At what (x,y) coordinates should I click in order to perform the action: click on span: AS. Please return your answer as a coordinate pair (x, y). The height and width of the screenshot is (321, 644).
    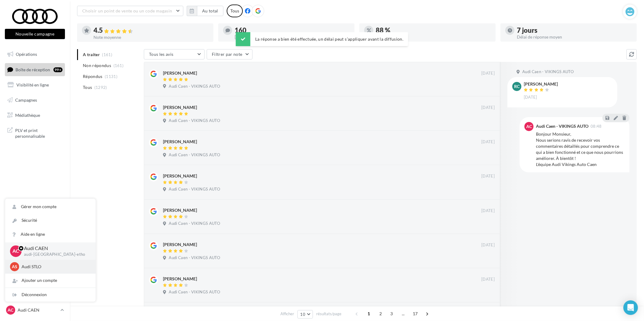
    Looking at the image, I should click on (15, 267).